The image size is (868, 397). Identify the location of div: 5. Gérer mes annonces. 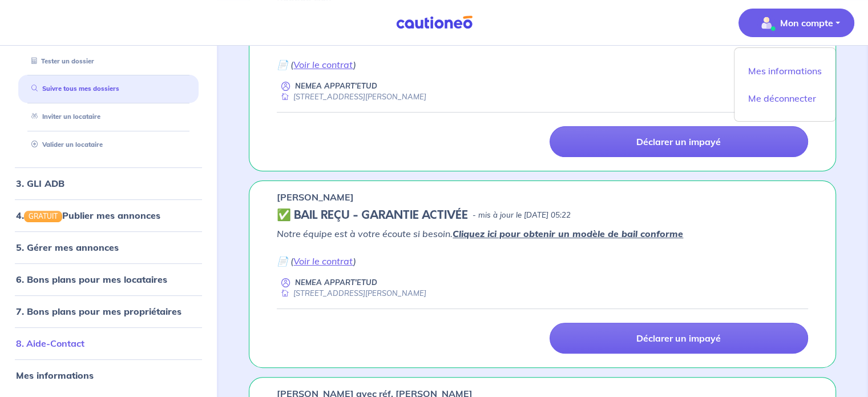
(108, 248).